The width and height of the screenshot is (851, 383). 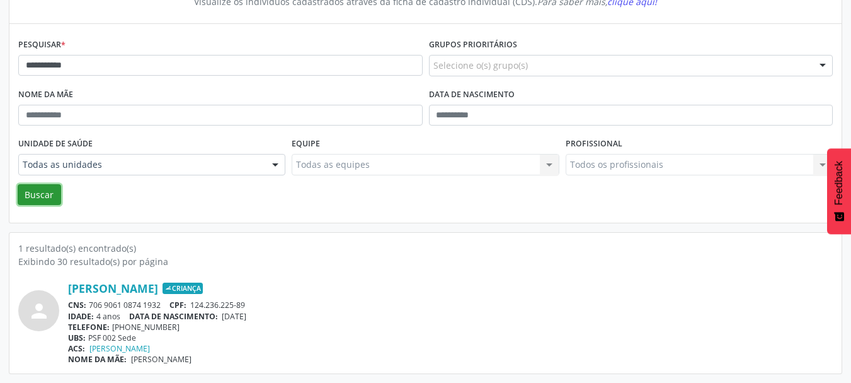 I want to click on span: Criança, so click(x=183, y=288).